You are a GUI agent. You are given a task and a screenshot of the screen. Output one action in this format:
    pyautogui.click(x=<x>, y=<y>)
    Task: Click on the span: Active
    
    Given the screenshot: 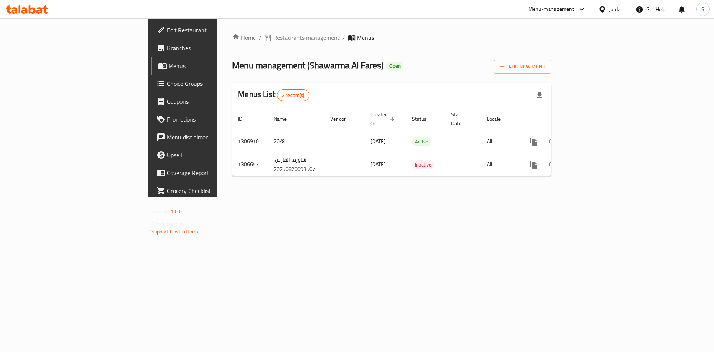 What is the action you would take?
    pyautogui.click(x=421, y=142)
    